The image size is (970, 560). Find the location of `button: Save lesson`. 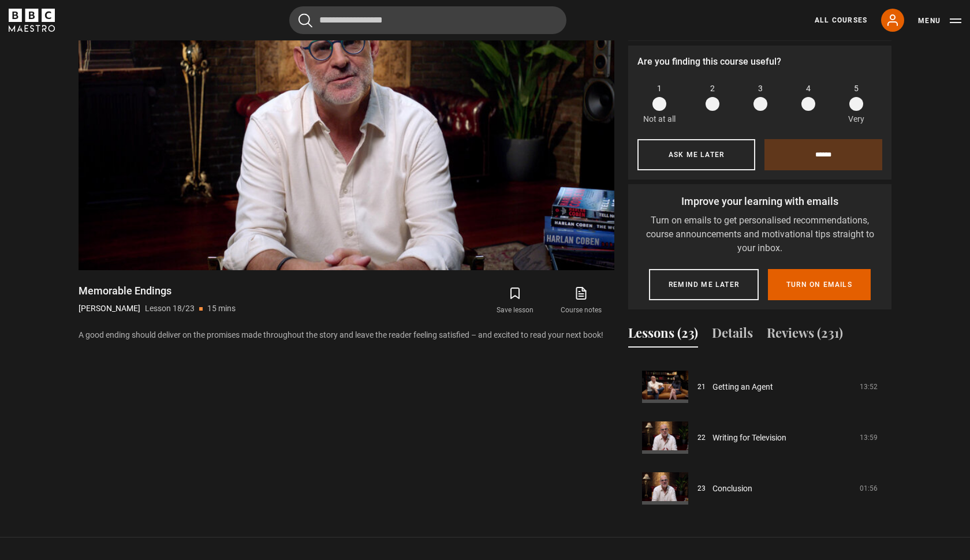

button: Save lesson is located at coordinates (515, 301).